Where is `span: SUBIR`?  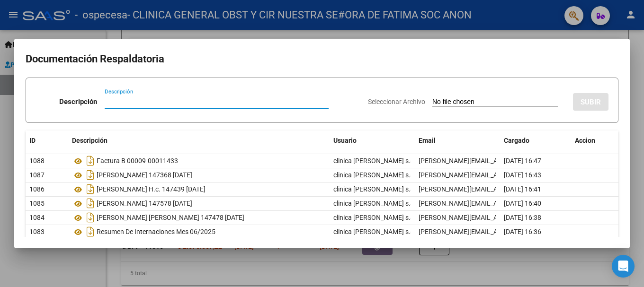
span: SUBIR is located at coordinates (590, 102).